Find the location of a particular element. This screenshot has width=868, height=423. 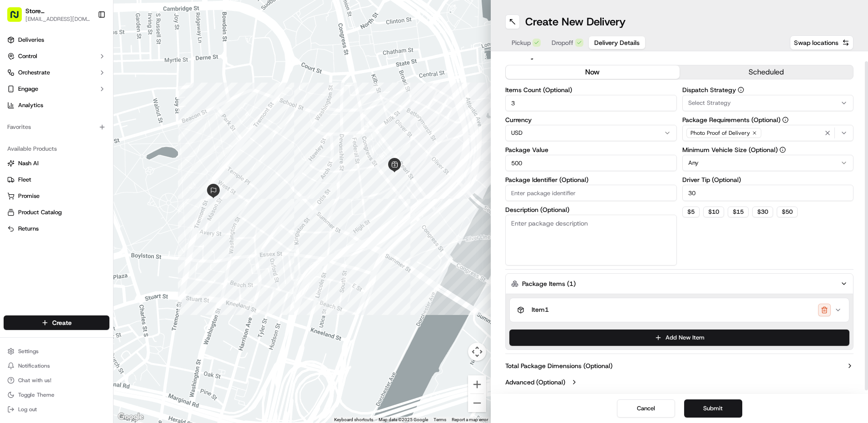

div: Start new chat is located at coordinates (95, 91).